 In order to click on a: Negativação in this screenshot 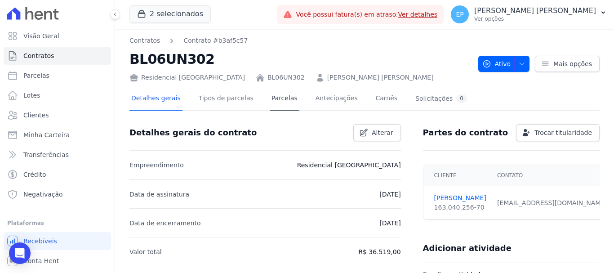, I will do `click(57, 194)`.